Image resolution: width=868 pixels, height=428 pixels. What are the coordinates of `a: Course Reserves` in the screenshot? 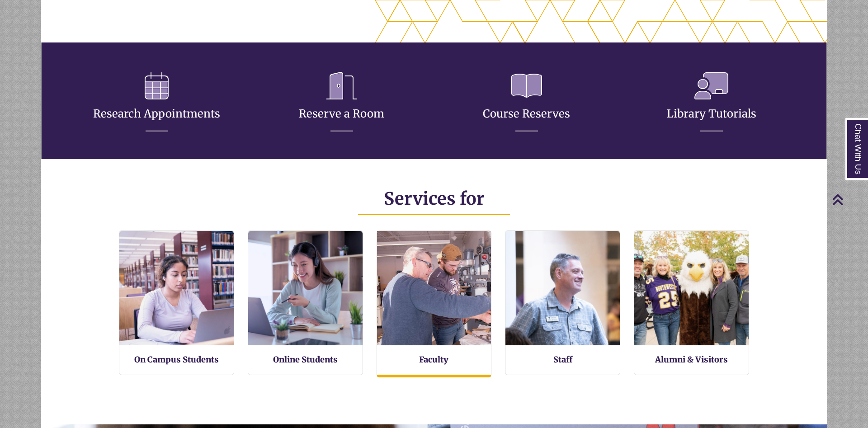 It's located at (526, 103).